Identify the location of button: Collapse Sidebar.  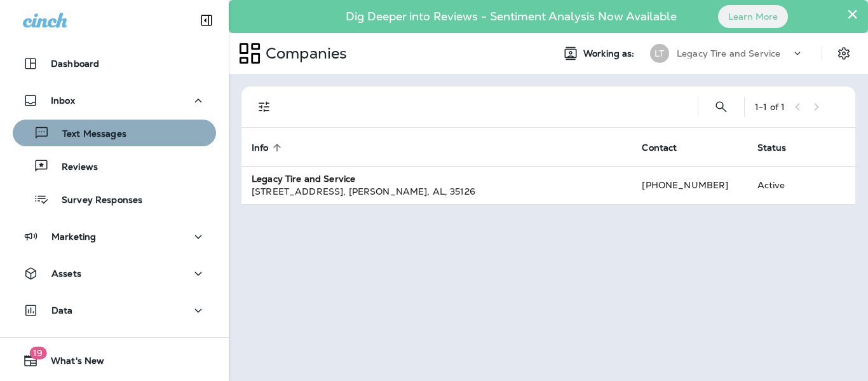
(206, 21).